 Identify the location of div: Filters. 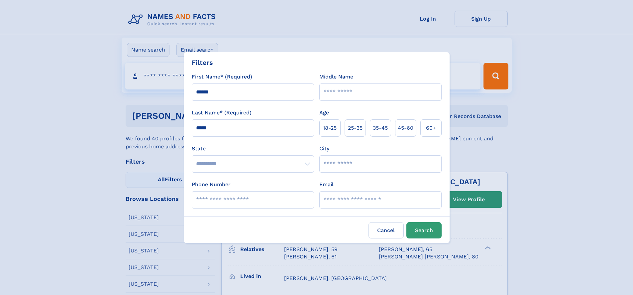
(202, 62).